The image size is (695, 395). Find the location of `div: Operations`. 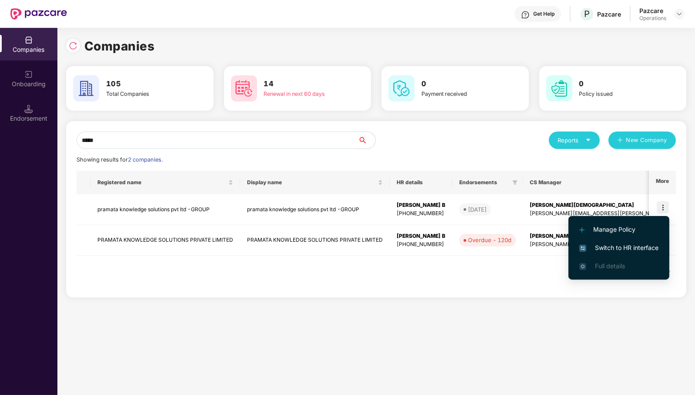

div: Operations is located at coordinates (653, 18).